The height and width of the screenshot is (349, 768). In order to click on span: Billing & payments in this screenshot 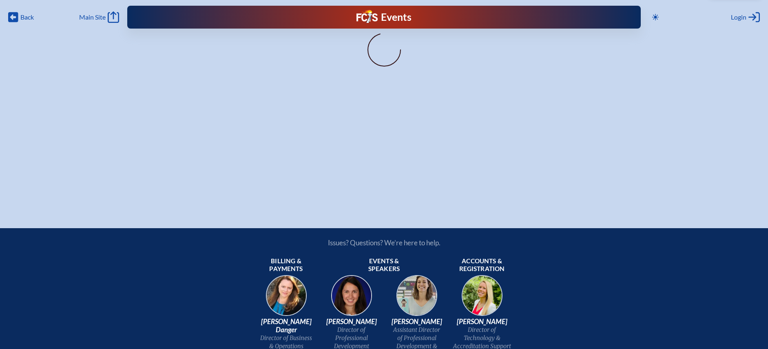, I will do `click(286, 265)`.